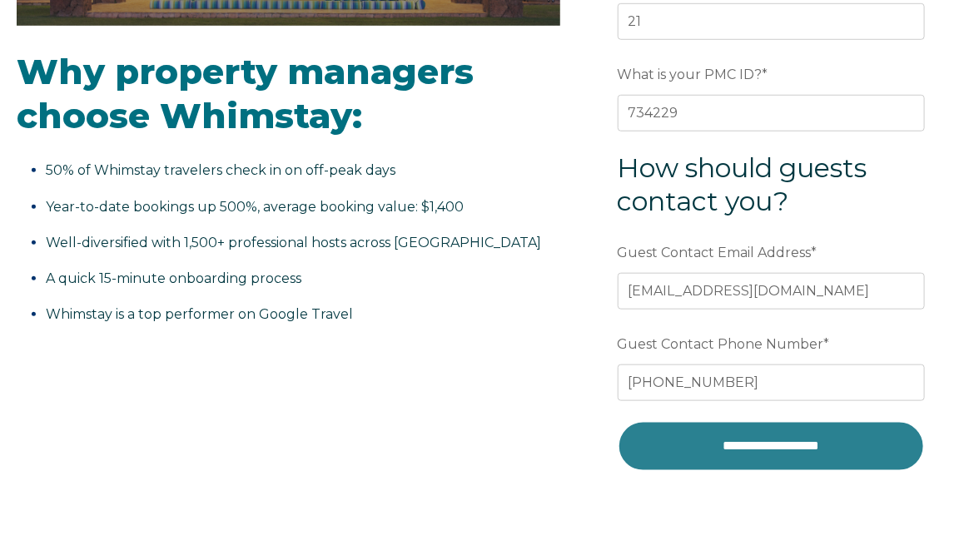 Image resolution: width=979 pixels, height=560 pixels. What do you see at coordinates (254, 207) in the screenshot?
I see `span: Year-to-date bookings up 500%, average booking value: $1,400` at bounding box center [254, 207].